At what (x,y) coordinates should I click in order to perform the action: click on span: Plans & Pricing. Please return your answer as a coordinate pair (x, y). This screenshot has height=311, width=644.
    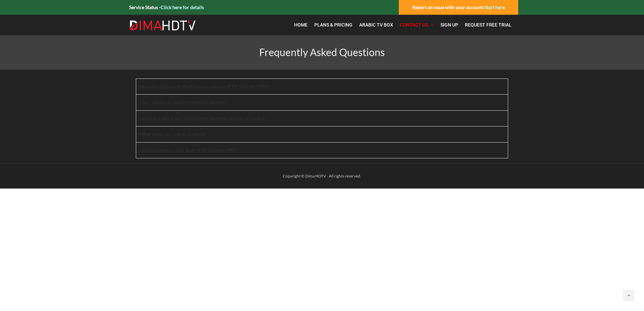
    Looking at the image, I should click on (334, 25).